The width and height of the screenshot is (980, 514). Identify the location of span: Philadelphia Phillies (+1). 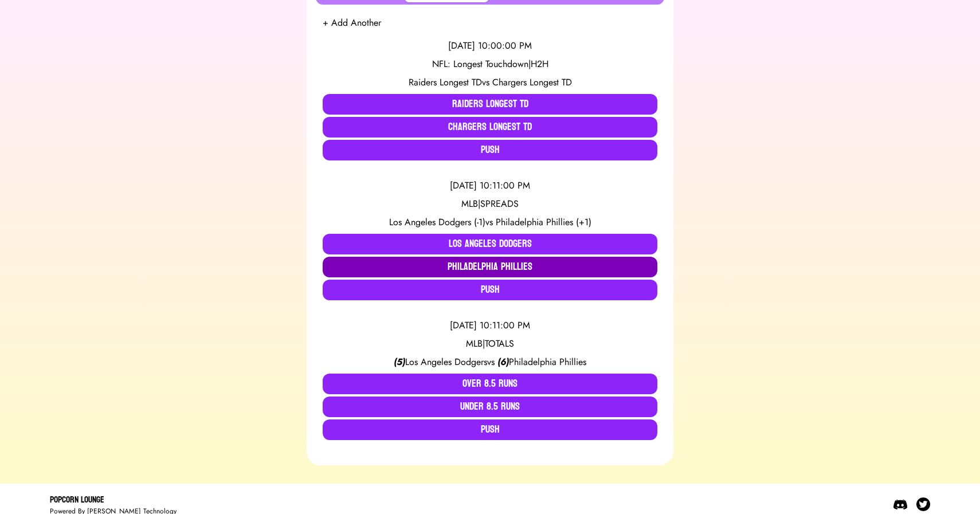
(543, 222).